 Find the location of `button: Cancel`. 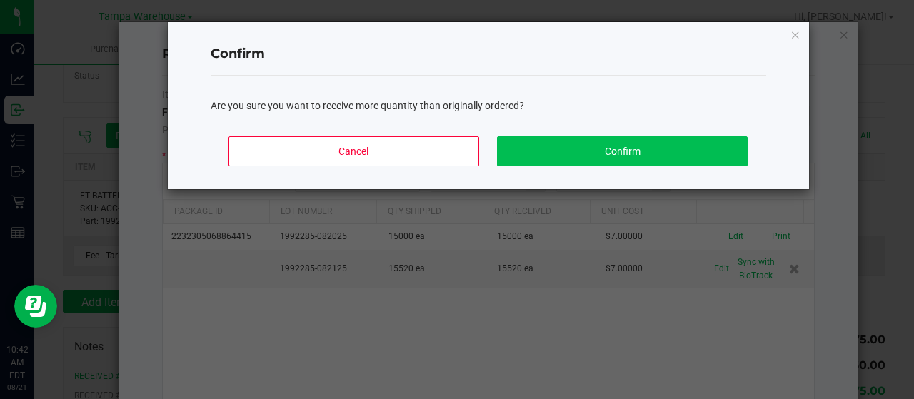

button: Cancel is located at coordinates (353, 151).